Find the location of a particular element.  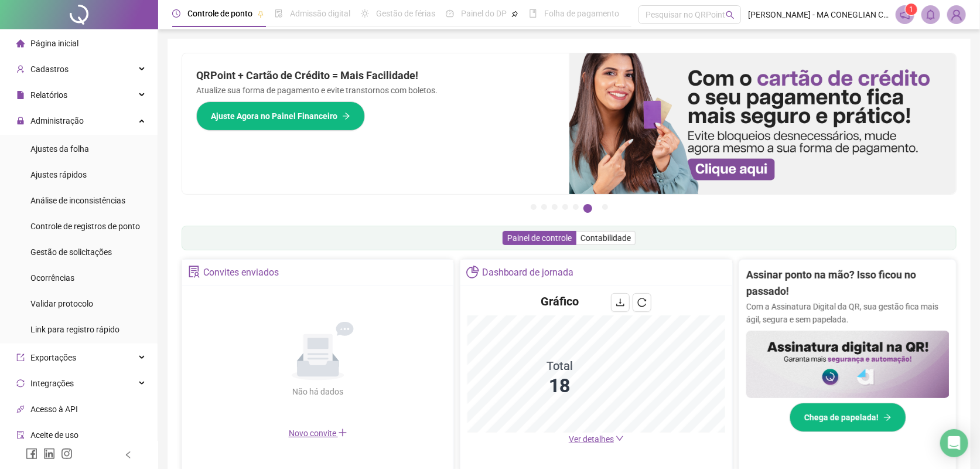

span: dashboard is located at coordinates (450, 13).